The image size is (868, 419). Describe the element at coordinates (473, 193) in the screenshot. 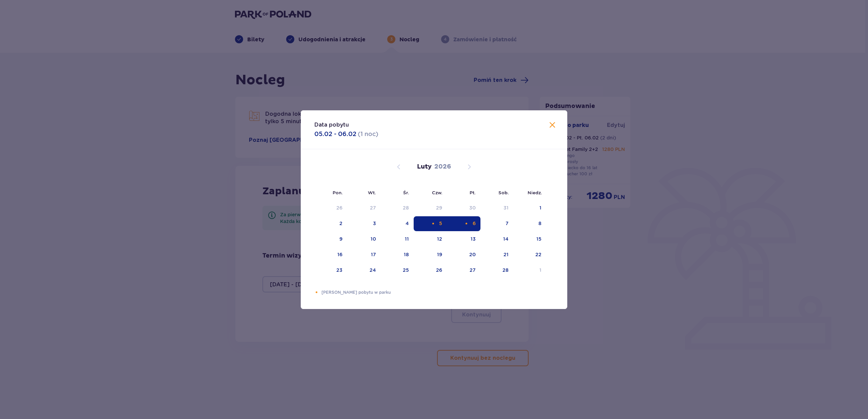

I see `small: Pt.` at that location.